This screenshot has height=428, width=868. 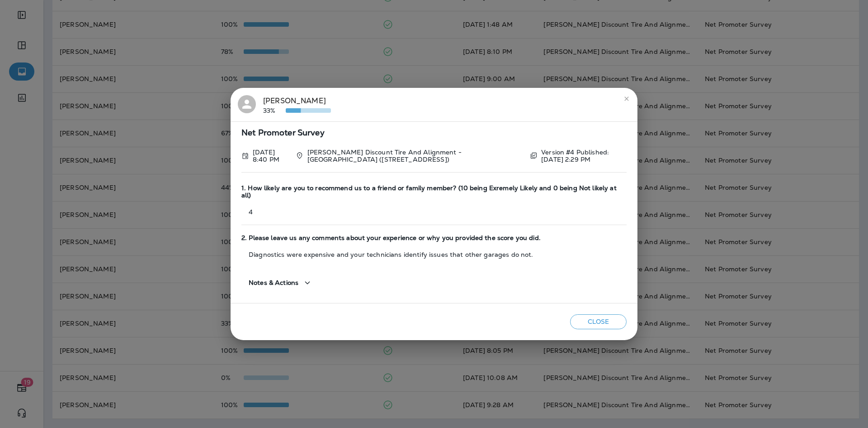 What do you see at coordinates (434, 192) in the screenshot?
I see `span: 1. How likely are you to recommend us to a friend or family member? (10 being Exremely Likely and...` at bounding box center [434, 192].